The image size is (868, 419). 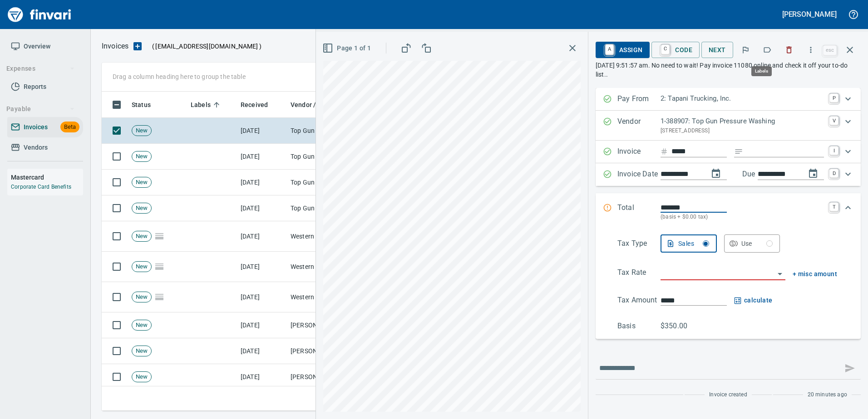 What do you see at coordinates (834, 151) in the screenshot?
I see `a: I` at bounding box center [834, 151].